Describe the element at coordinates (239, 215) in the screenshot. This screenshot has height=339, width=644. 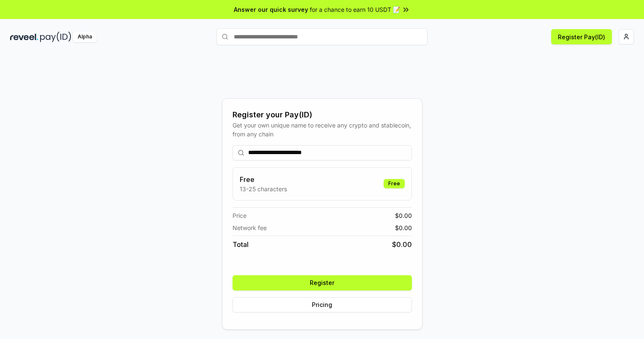
I see `span: Price` at that location.